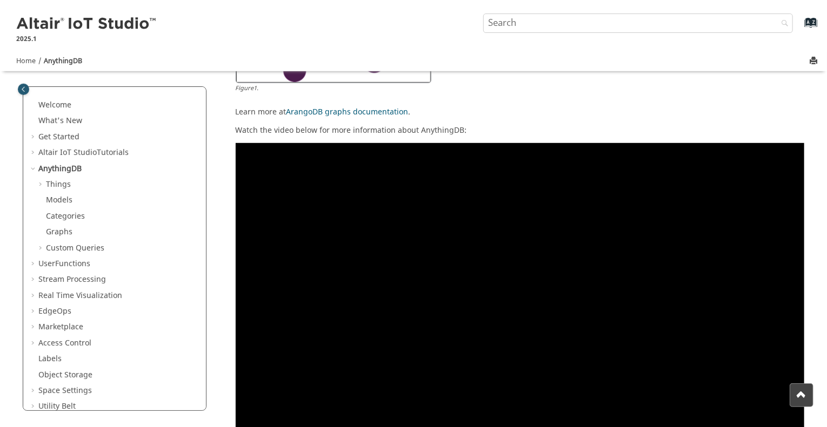 The image size is (827, 427). Describe the element at coordinates (72, 279) in the screenshot. I see `span: Stream Processing` at that location.